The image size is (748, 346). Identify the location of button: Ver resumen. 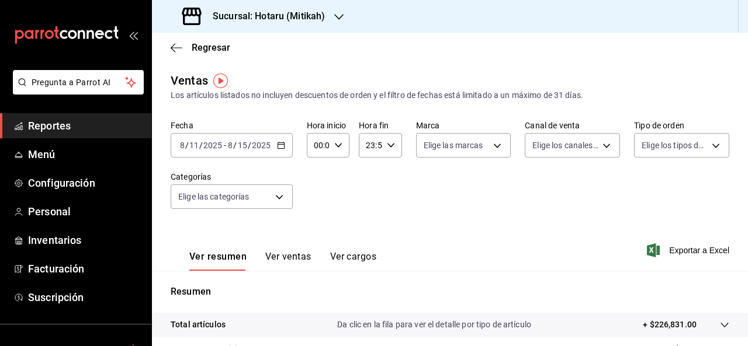
(218, 261).